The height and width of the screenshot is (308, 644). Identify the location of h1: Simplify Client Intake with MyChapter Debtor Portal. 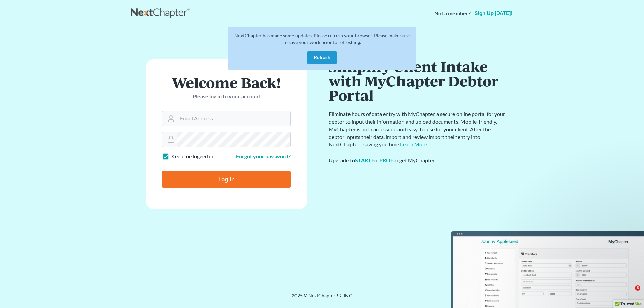
(417, 81).